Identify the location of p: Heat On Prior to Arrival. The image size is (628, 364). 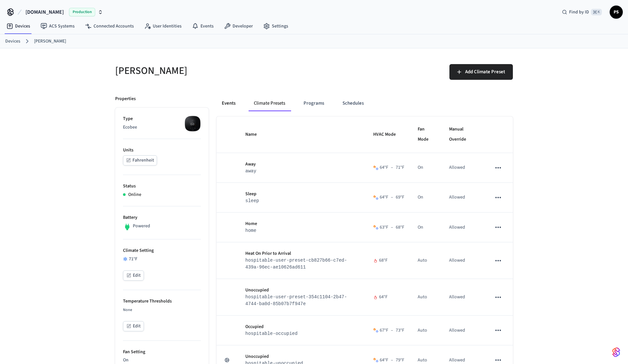
(301, 253).